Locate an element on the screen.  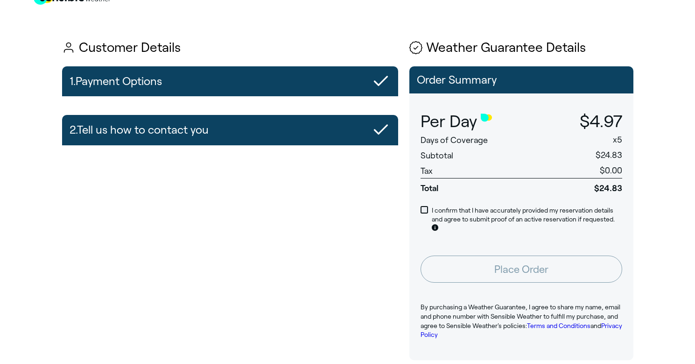
a: Terms and Conditions is located at coordinates (559, 325).